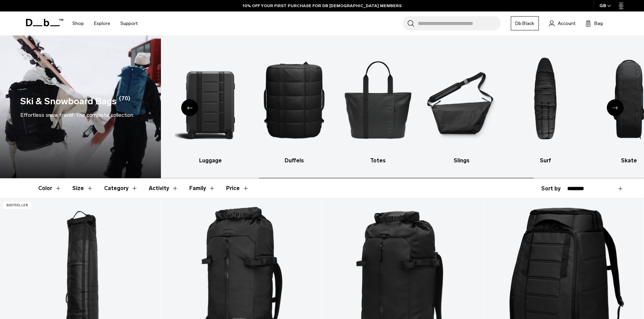 This screenshot has width=644, height=319. Describe the element at coordinates (124, 102) in the screenshot. I see `span: (70)` at that location.